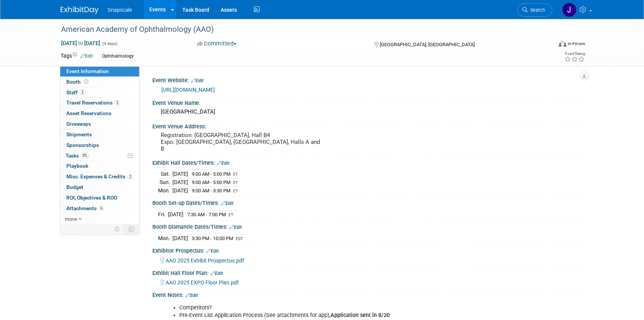  Describe the element at coordinates (80, 10) in the screenshot. I see `img: ExhibitDay` at that location.